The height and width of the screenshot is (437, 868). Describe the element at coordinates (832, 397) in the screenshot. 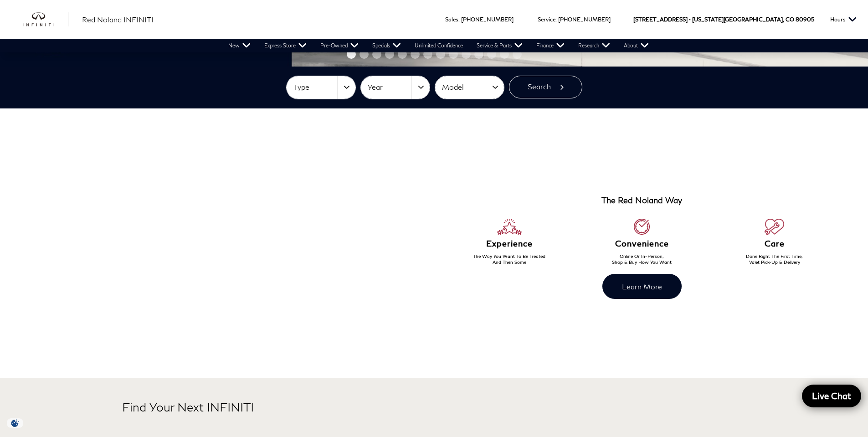

I see `a: Live Chat` at that location.